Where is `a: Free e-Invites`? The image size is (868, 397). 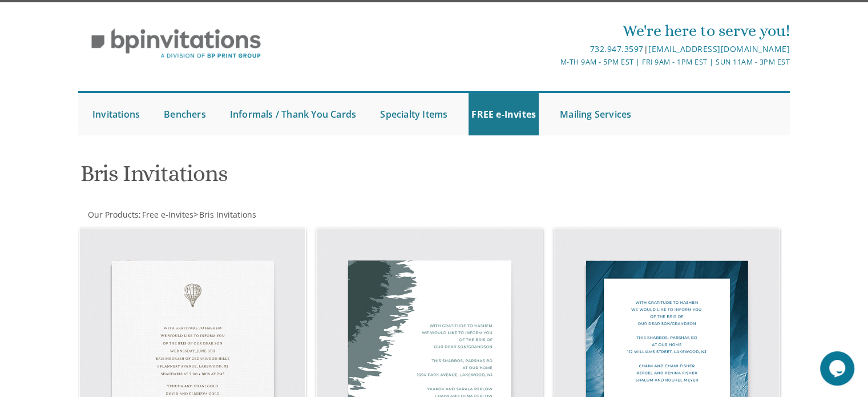 a: Free e-Invites is located at coordinates (167, 215).